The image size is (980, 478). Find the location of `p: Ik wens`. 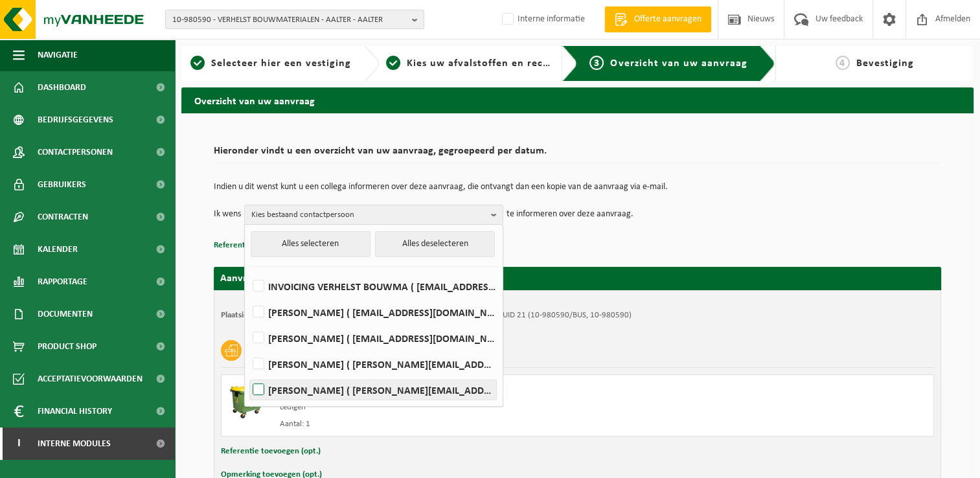

p: Ik wens is located at coordinates (227, 215).